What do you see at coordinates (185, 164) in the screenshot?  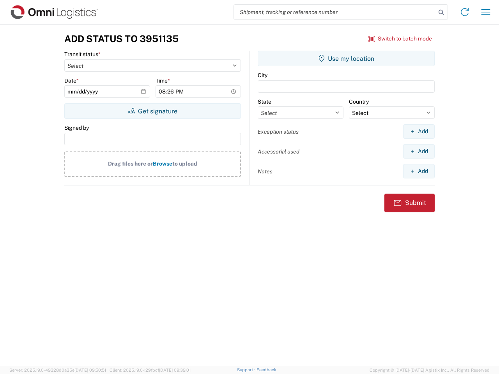 I see `span: to upload` at bounding box center [185, 164].